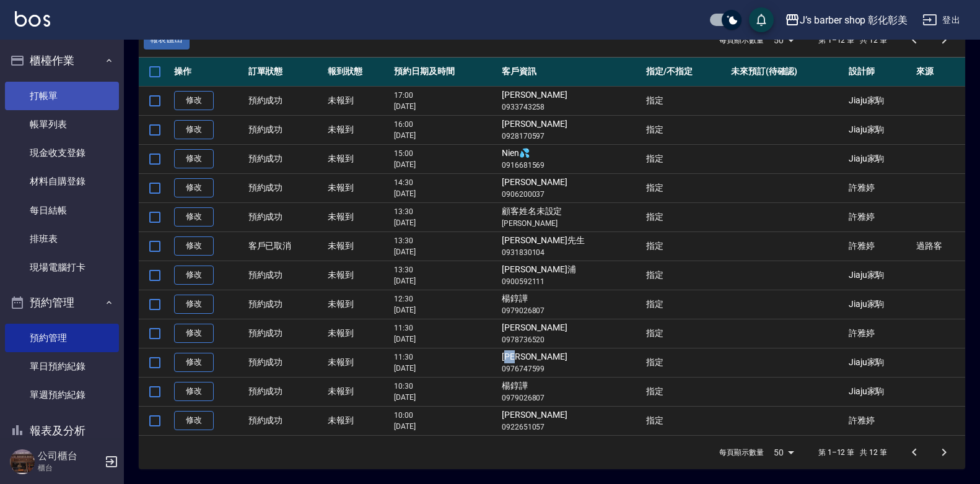 Image resolution: width=980 pixels, height=484 pixels. Describe the element at coordinates (62, 96) in the screenshot. I see `a: 打帳單` at that location.